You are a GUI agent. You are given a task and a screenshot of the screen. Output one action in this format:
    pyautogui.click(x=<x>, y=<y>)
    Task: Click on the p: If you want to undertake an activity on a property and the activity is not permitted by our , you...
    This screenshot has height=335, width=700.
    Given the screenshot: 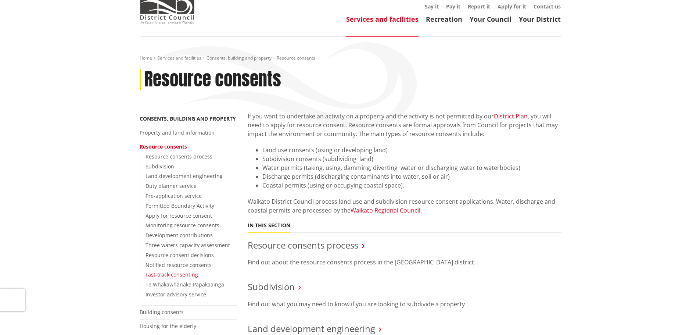 What is the action you would take?
    pyautogui.click(x=404, y=125)
    